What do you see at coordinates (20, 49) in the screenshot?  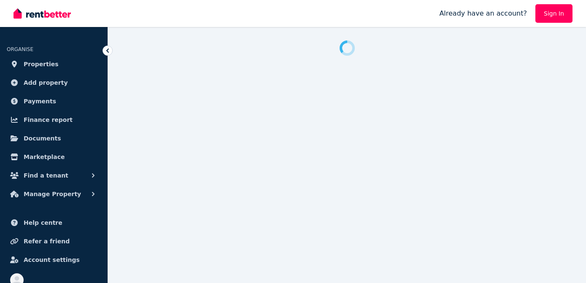 I see `span: ORGANISE` at bounding box center [20, 49].